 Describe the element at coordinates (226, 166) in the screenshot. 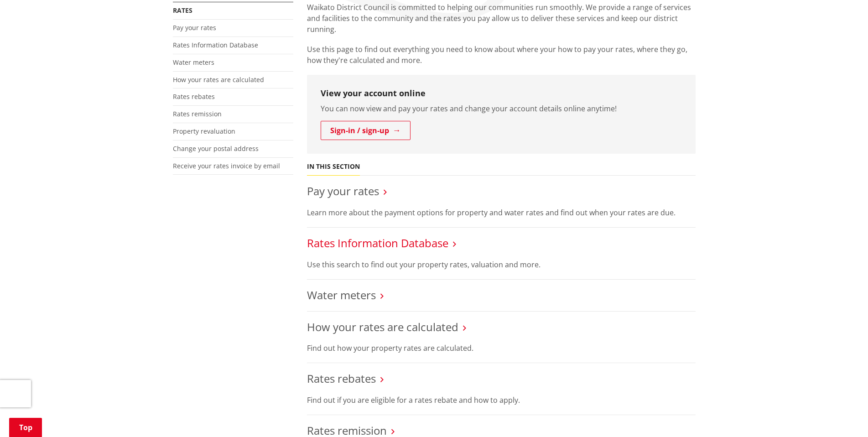

I see `a: Receive your rates invoice by email` at that location.